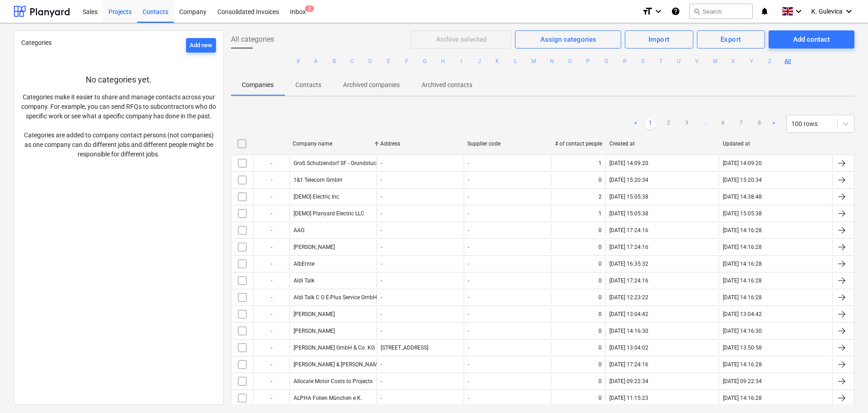  I want to click on button: Export, so click(731, 40).